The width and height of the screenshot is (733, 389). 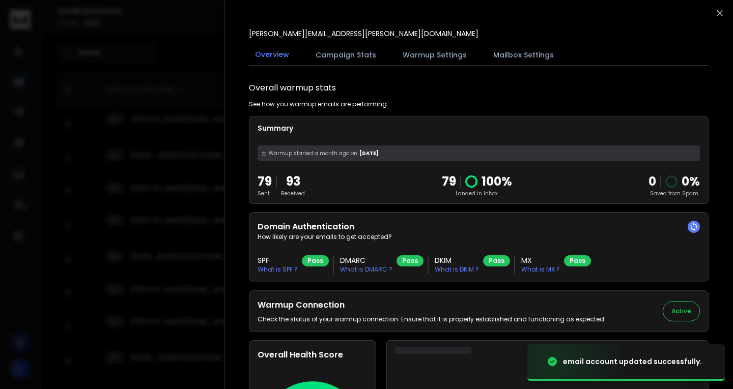 I want to click on button: Active, so click(x=681, y=312).